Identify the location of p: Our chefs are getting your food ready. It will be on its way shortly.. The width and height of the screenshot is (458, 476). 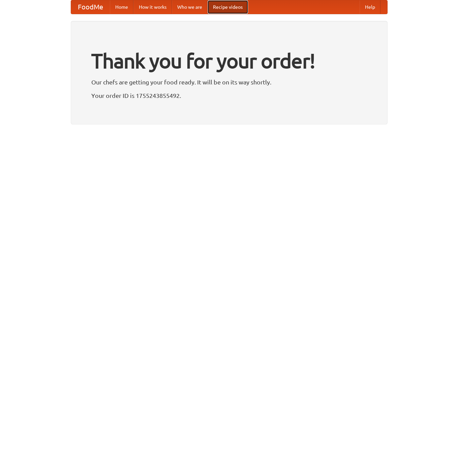
(229, 82).